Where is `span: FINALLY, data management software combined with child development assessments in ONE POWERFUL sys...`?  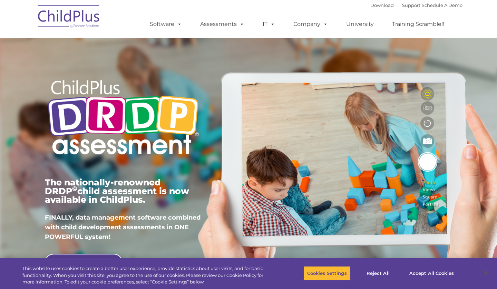 span: FINALLY, data management software combined with child development assessments in ONE POWERFUL sys... is located at coordinates (123, 227).